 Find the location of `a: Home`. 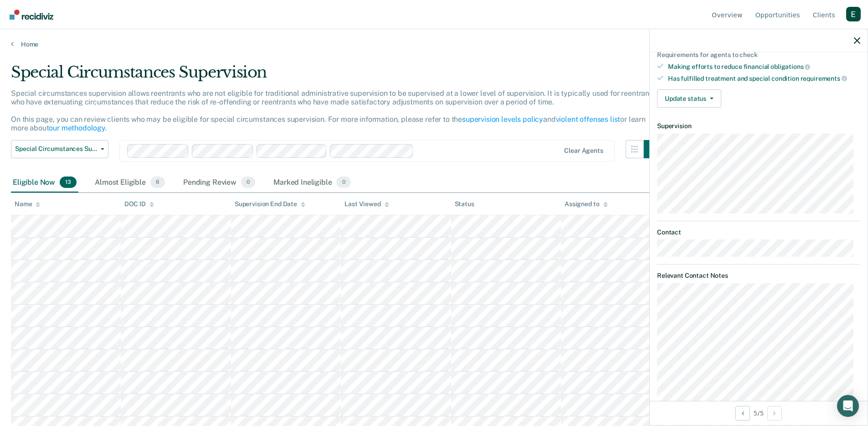

a: Home is located at coordinates (434, 44).